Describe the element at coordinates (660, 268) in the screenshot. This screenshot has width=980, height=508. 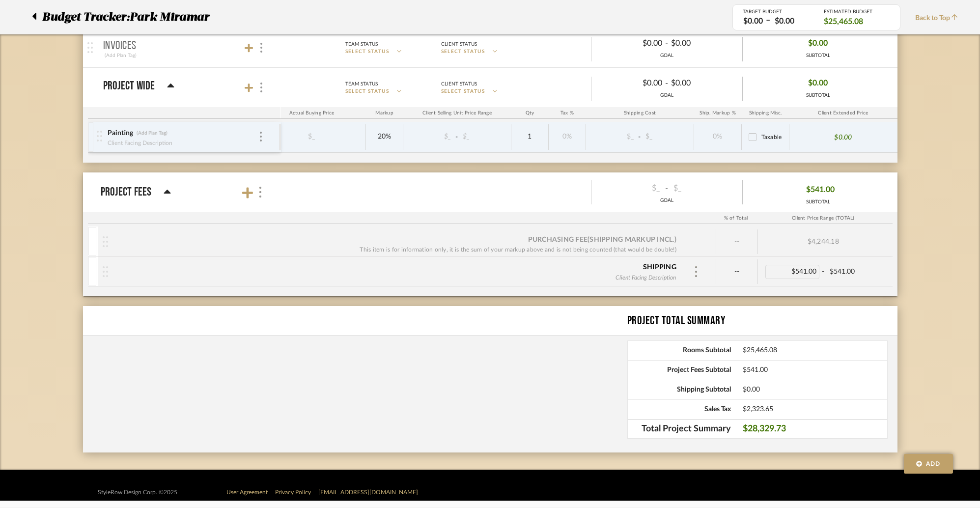
I see `div: Shipping` at that location.